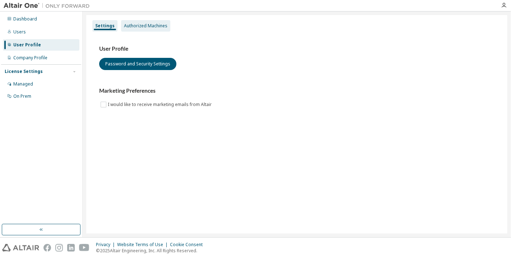  Describe the element at coordinates (24, 71) in the screenshot. I see `div: License Settings` at that location.